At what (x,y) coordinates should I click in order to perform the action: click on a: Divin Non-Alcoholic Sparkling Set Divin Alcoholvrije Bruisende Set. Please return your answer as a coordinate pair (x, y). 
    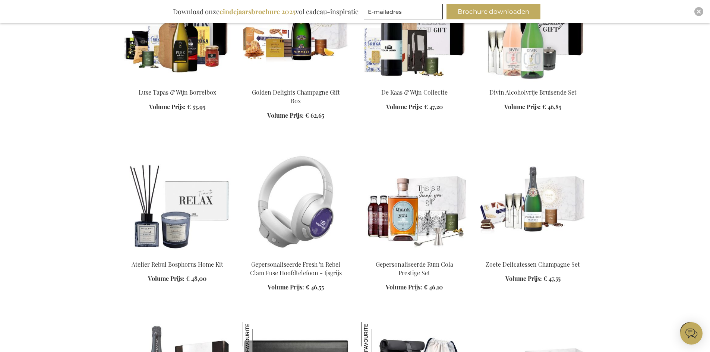
    Looking at the image, I should click on (533, 82).